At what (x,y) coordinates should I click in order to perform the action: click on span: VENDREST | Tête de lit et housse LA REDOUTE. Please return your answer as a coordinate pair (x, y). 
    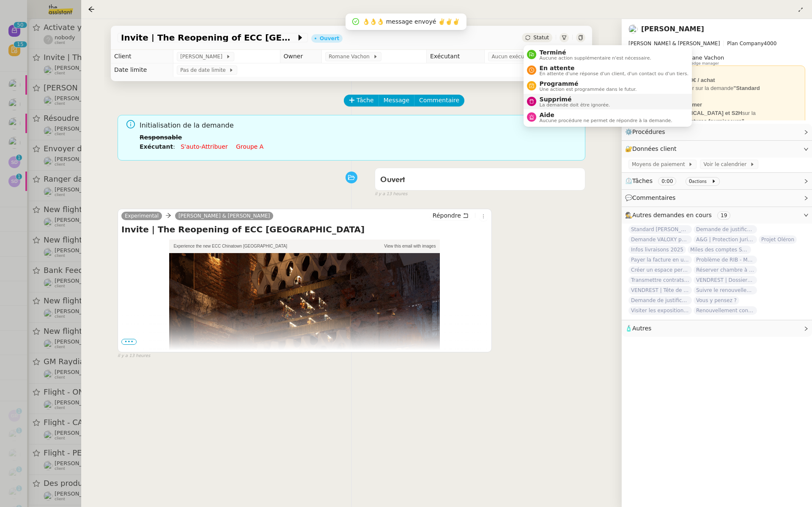
    Looking at the image, I should click on (660, 290).